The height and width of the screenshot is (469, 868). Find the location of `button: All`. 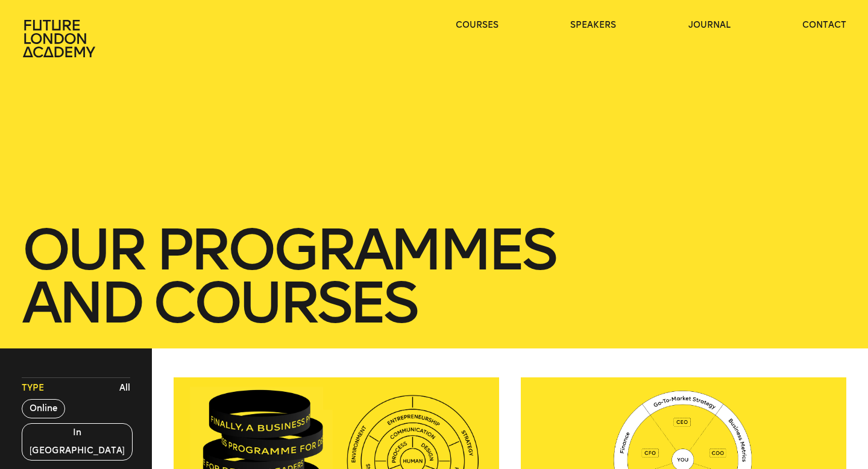

button: All is located at coordinates (125, 388).